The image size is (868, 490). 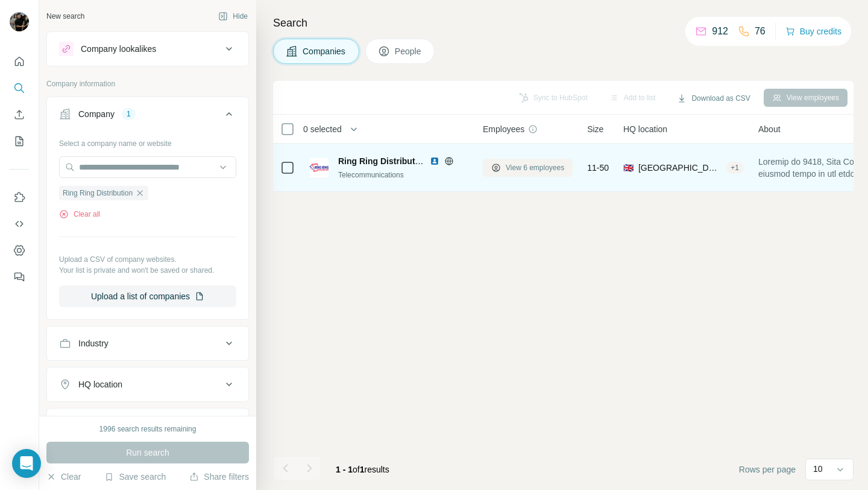 I want to click on span: of, so click(x=356, y=469).